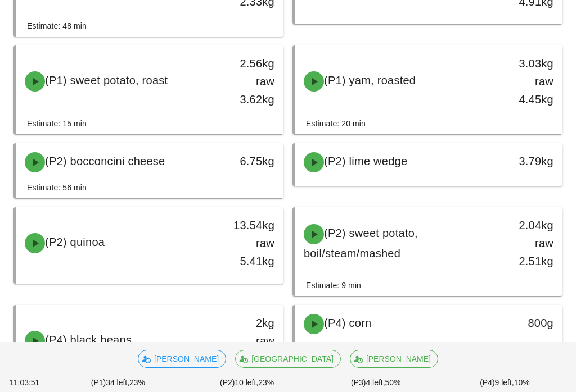  Describe the element at coordinates (118, 383) in the screenshot. I see `span: 34 left,` at that location.